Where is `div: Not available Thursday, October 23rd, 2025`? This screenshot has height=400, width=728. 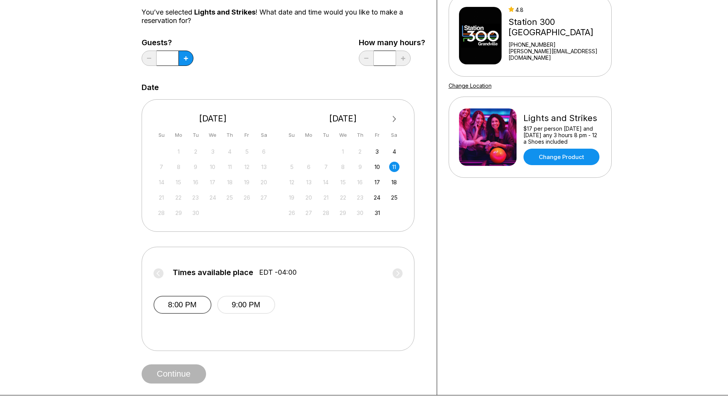
div: Not available Thursday, October 23rd, 2025 is located at coordinates (360, 198).